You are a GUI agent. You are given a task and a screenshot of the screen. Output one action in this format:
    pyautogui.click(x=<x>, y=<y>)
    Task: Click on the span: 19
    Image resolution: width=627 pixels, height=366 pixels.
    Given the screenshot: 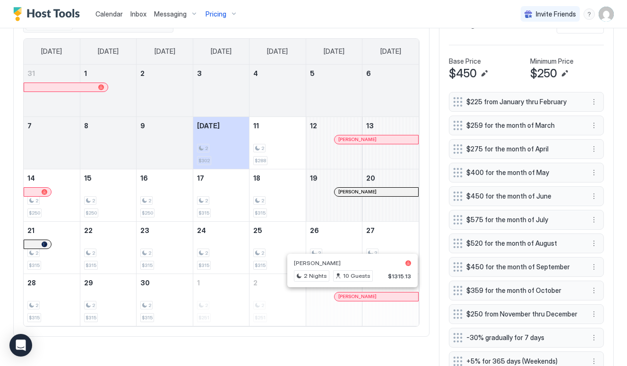 What is the action you would take?
    pyautogui.click(x=314, y=178)
    